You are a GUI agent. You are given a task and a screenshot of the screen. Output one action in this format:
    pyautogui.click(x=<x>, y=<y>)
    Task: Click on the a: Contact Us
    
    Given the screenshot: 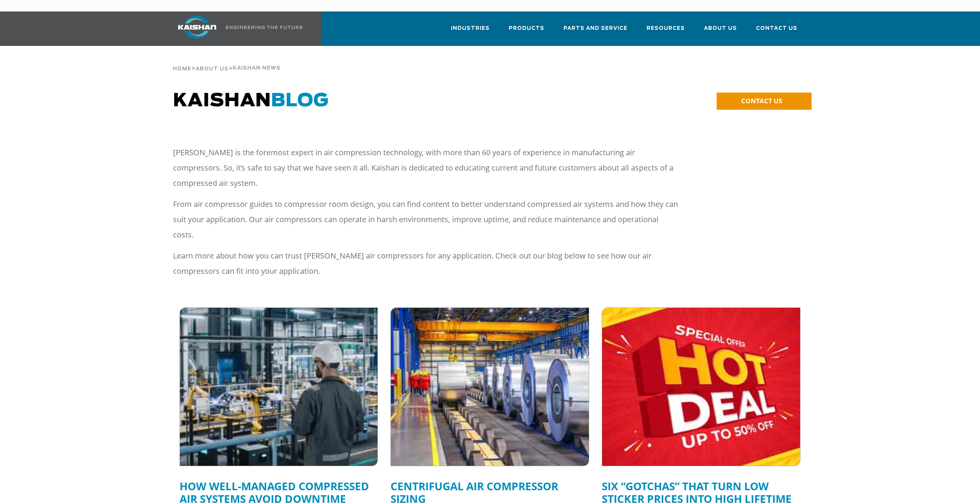 What is the action you would take?
    pyautogui.click(x=777, y=31)
    